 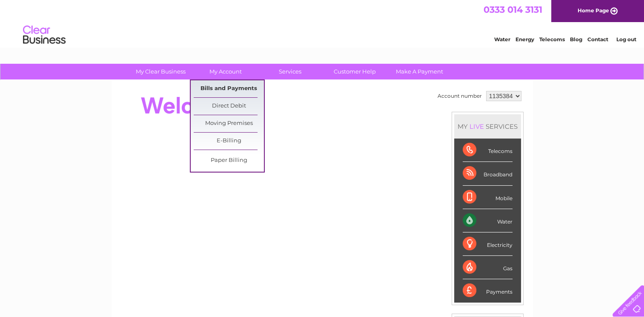 I want to click on div: Telecoms, so click(x=487, y=150).